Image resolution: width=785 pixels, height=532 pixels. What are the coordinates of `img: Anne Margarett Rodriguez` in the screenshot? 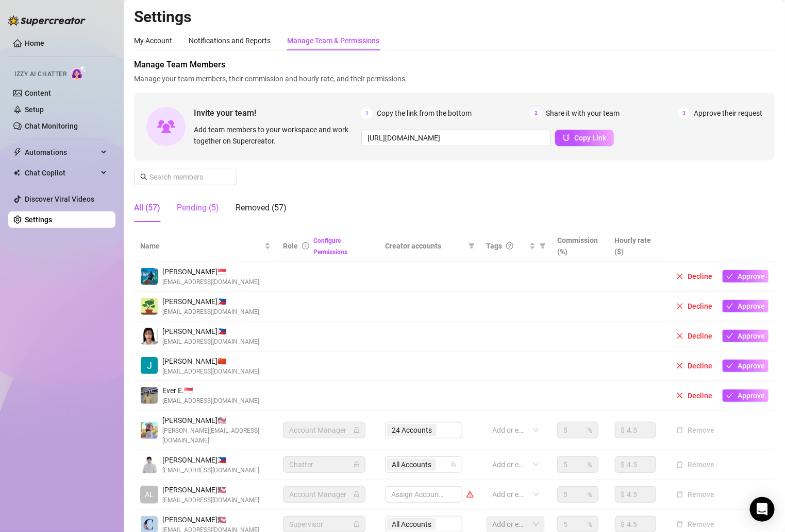 It's located at (149, 336).